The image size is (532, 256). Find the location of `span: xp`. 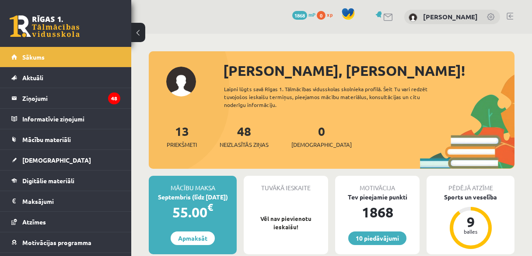

span: xp is located at coordinates (330, 14).